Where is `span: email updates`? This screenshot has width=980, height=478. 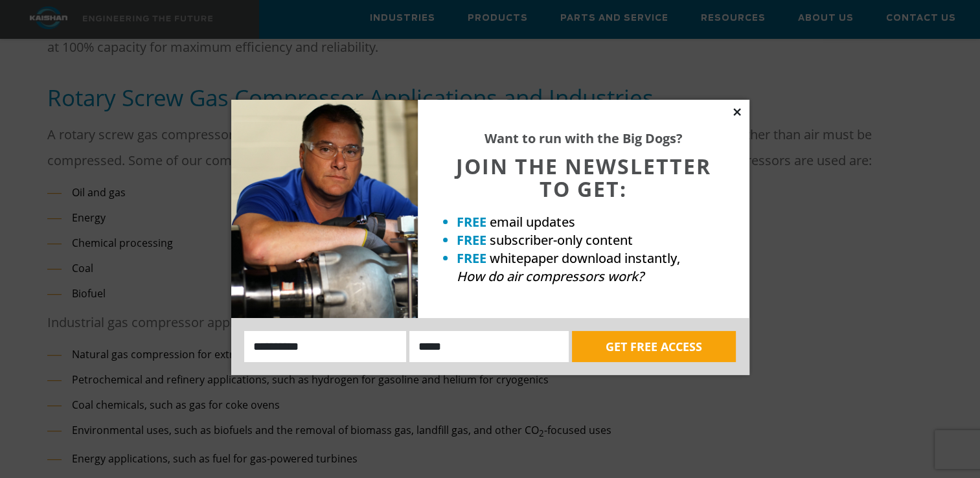 span: email updates is located at coordinates (533, 222).